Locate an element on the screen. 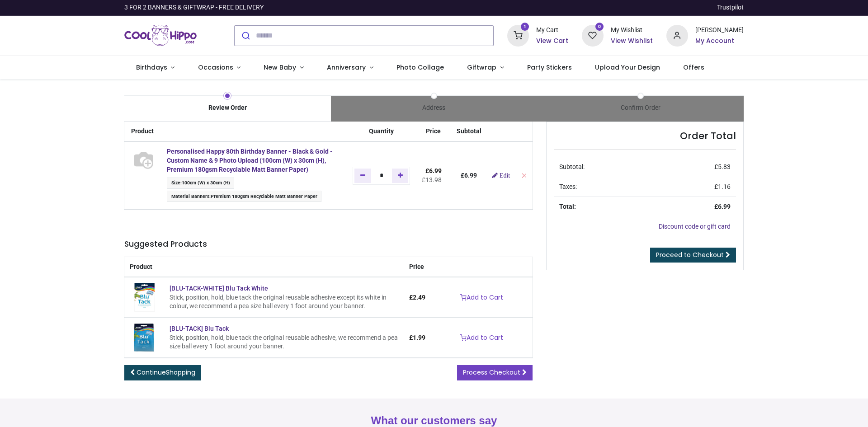 The width and height of the screenshot is (868, 427). strong: Total: is located at coordinates (567, 206).